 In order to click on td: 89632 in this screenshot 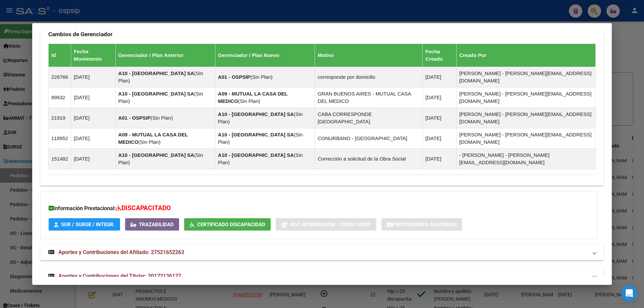, I will do `click(60, 98)`.